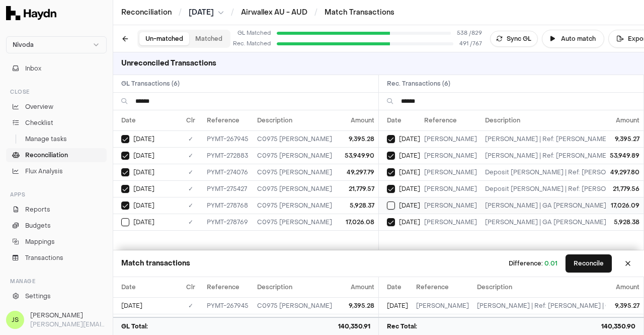 The width and height of the screenshot is (644, 335). Describe the element at coordinates (357, 188) in the screenshot. I see `td: 21,779.57` at that location.